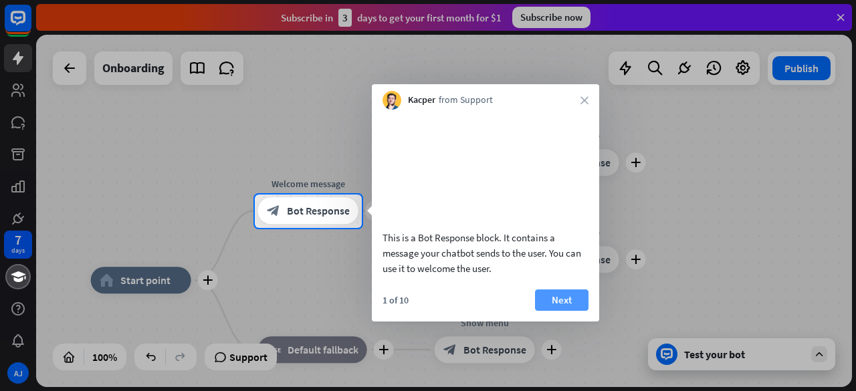 The image size is (856, 391). Describe the element at coordinates (274, 211) in the screenshot. I see `i: block_bot_response` at that location.